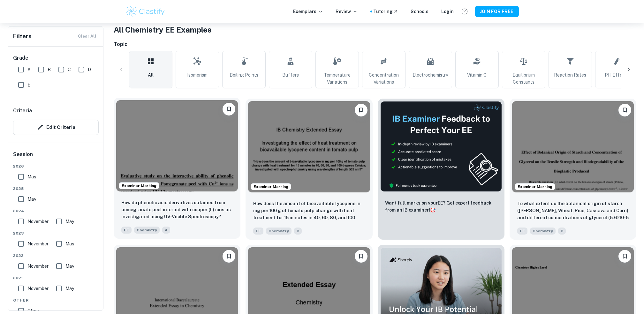 The image size is (644, 314). I want to click on button: Help and Feedback, so click(464, 12).